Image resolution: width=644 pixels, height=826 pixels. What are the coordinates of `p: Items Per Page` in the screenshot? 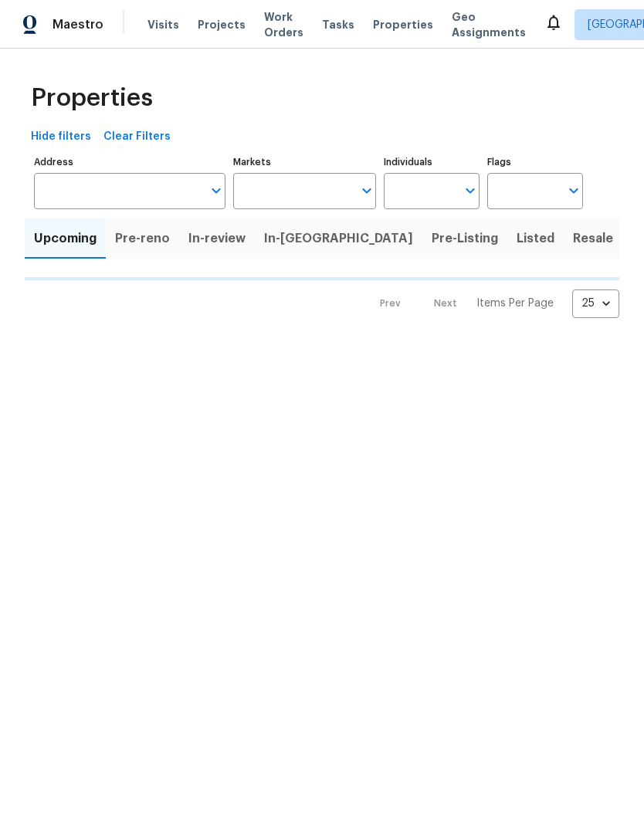 It's located at (515, 303).